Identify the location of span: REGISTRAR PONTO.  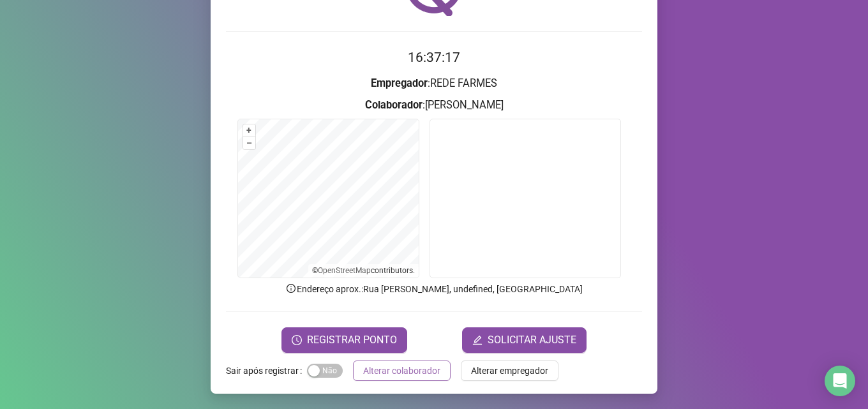
(351, 340).